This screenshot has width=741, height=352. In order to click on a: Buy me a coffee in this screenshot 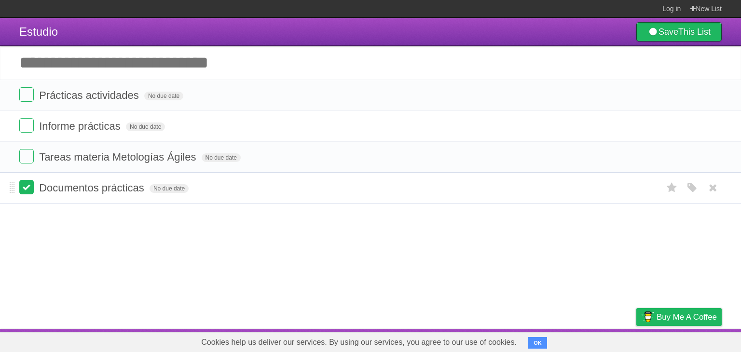, I will do `click(679, 317)`.